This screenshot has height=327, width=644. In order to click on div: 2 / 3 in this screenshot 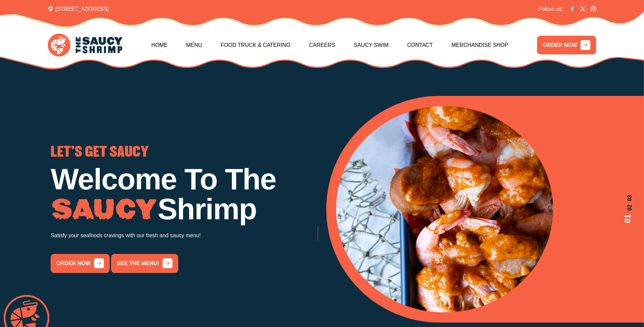, I will do `click(451, 194)`.